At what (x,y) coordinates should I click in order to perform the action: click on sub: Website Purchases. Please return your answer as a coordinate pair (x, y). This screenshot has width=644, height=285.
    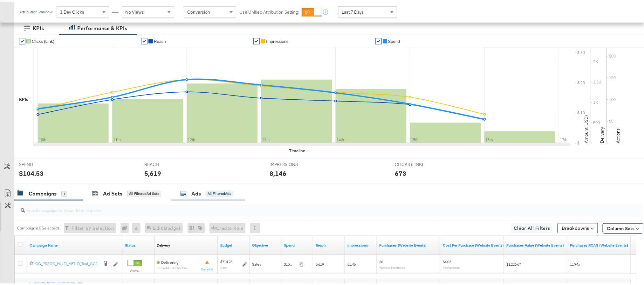
    Looking at the image, I should click on (392, 266).